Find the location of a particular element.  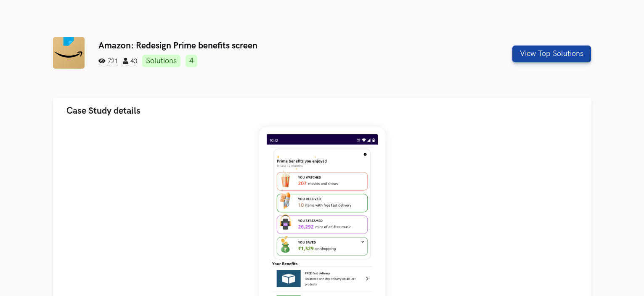

span: Case Study details is located at coordinates (103, 111).